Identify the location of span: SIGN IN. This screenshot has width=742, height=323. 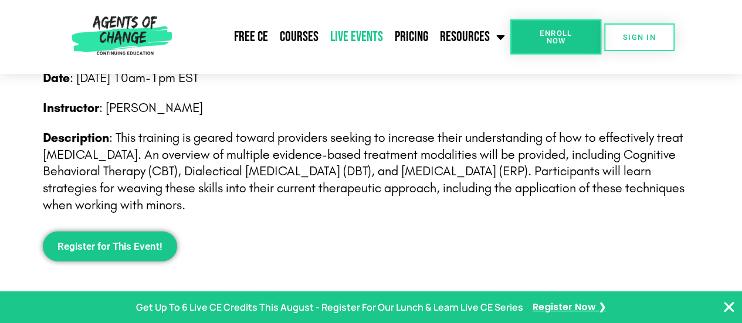
(639, 37).